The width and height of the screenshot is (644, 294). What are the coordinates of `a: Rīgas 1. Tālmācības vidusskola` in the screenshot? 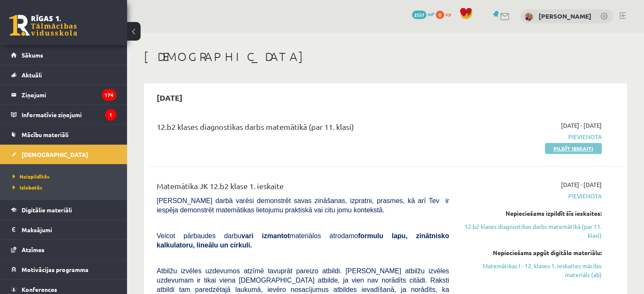 It's located at (43, 25).